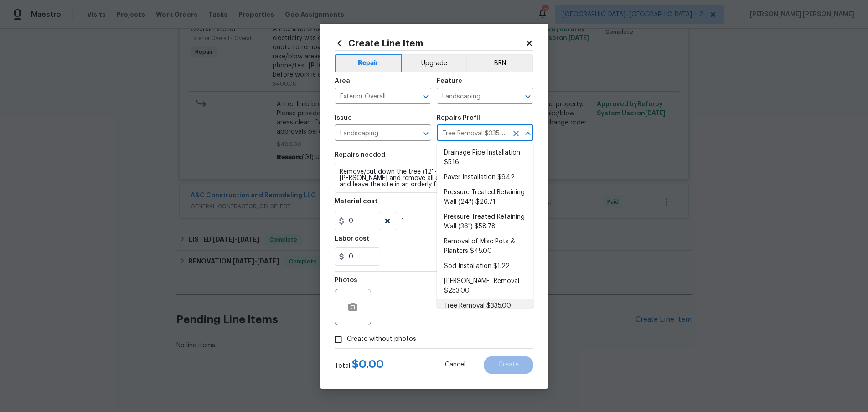  I want to click on span: $ 0.00, so click(368, 364).